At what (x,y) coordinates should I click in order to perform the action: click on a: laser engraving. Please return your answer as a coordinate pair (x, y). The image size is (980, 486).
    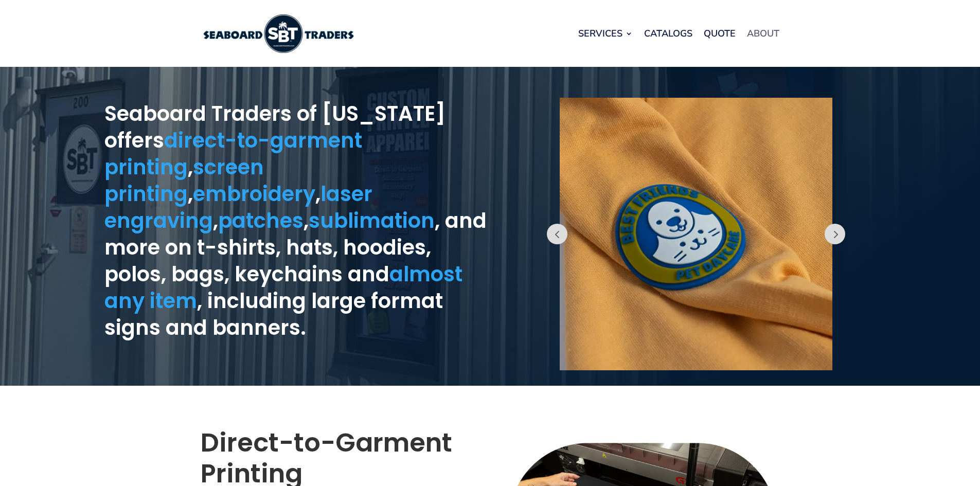
    Looking at the image, I should click on (238, 208).